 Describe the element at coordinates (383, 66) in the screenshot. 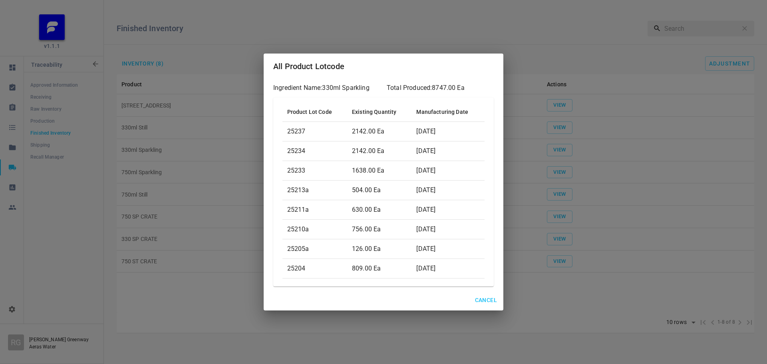

I see `h2: All Product Lotcode` at that location.